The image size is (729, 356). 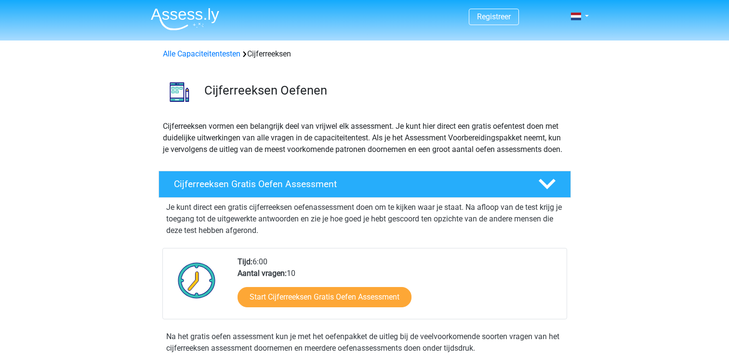 I want to click on p: Je kunt direct een gratis cijferreeksen oefenassessment doen om te kijken waar je staat. Na afloo..., so click(x=365, y=219).